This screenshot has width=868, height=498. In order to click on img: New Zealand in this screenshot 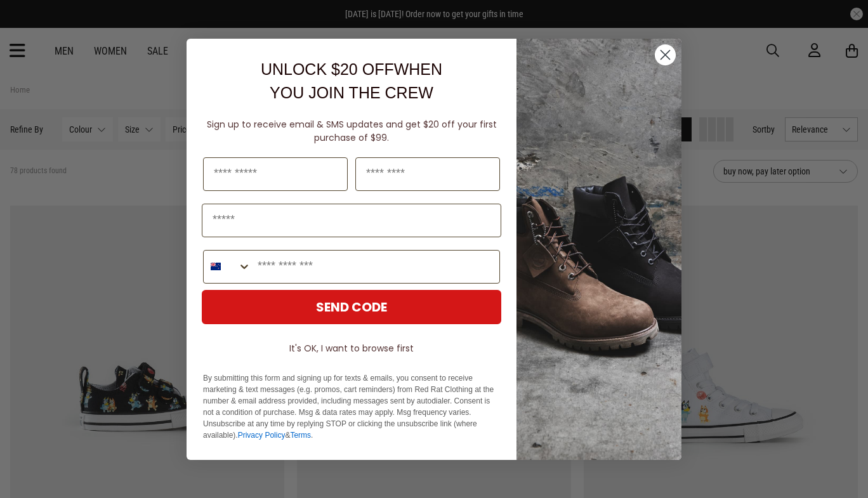, I will do `click(216, 266)`.